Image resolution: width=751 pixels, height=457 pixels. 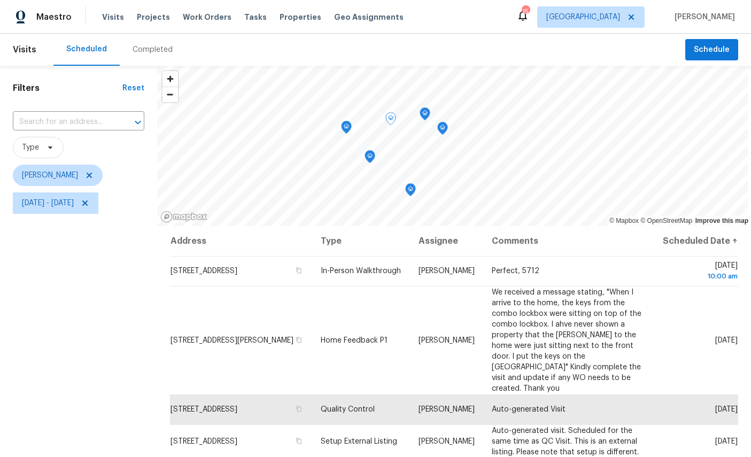 What do you see at coordinates (54, 17) in the screenshot?
I see `span: Maestro` at bounding box center [54, 17].